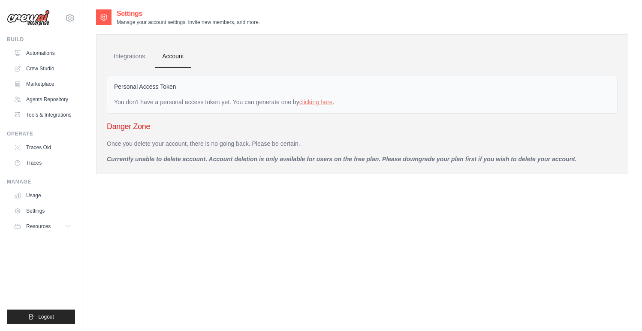 The height and width of the screenshot is (331, 642). Describe the element at coordinates (42, 115) in the screenshot. I see `a: Tools & Integrations` at that location.